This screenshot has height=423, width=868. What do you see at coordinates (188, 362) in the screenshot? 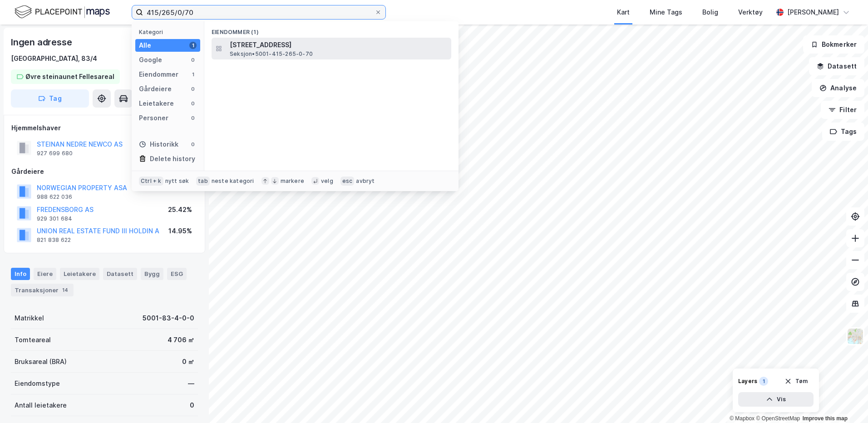
I see `div: 0 ㎡` at bounding box center [188, 362].